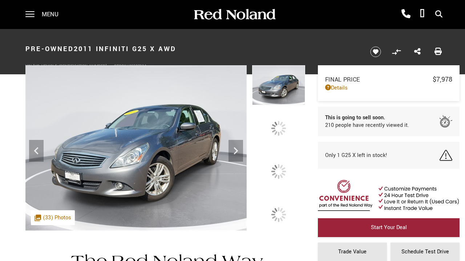 The image size is (465, 261). Describe the element at coordinates (388, 88) in the screenshot. I see `a: Details` at that location.